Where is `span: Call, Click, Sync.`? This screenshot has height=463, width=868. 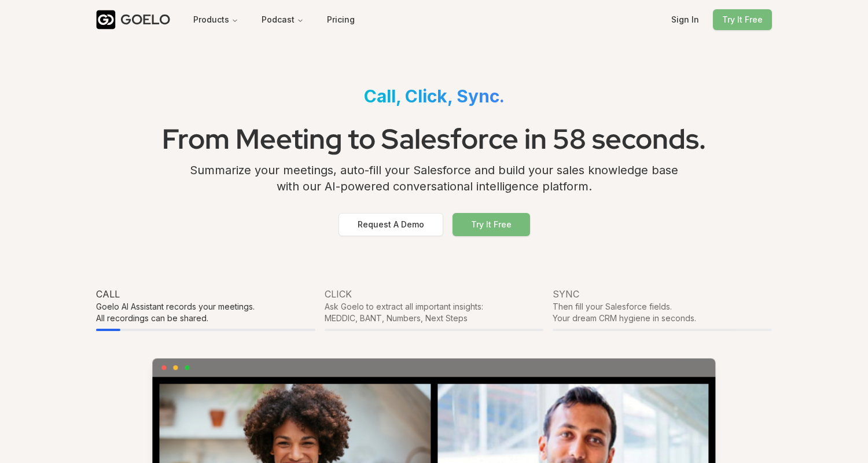
span: Call, Click, Sync. is located at coordinates (434, 96).